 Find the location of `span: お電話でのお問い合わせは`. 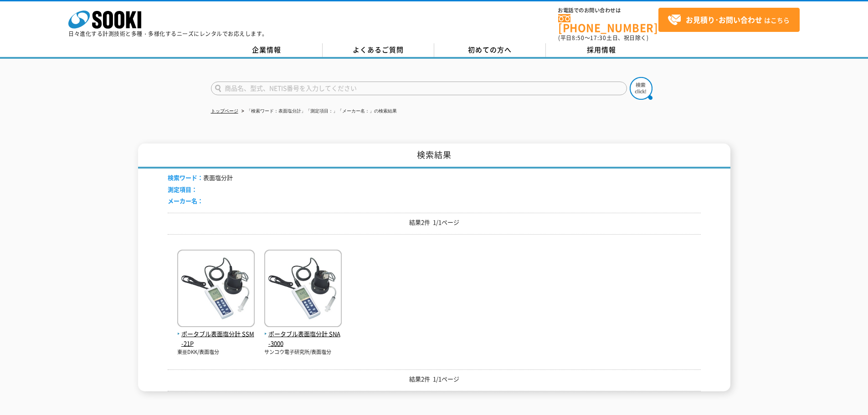

span: お電話でのお問い合わせは is located at coordinates (608, 10).